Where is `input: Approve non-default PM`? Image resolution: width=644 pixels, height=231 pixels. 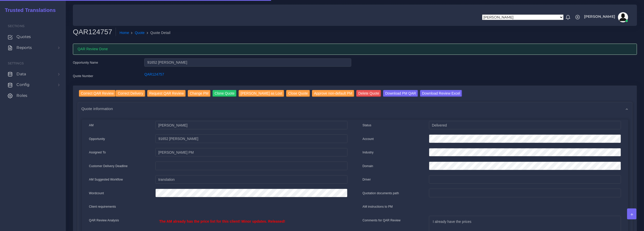
input: Approve non-default PM is located at coordinates (333, 93).